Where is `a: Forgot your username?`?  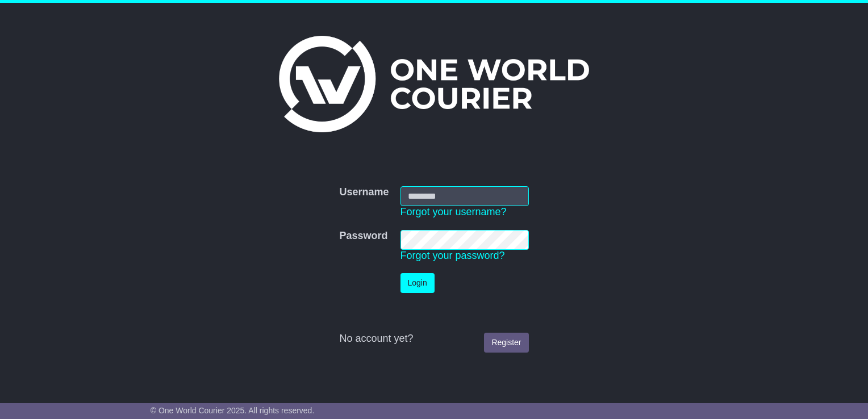 a: Forgot your username? is located at coordinates (453, 212).